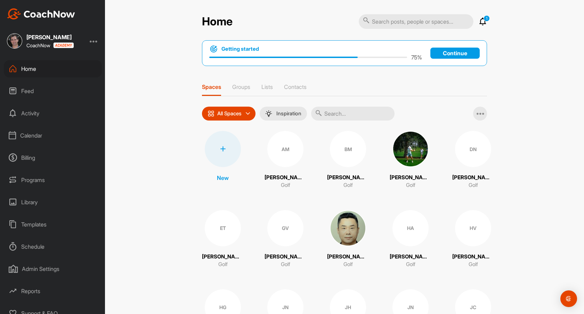 This screenshot has height=314, width=584. What do you see at coordinates (348, 149) in the screenshot?
I see `div: BM` at bounding box center [348, 149].